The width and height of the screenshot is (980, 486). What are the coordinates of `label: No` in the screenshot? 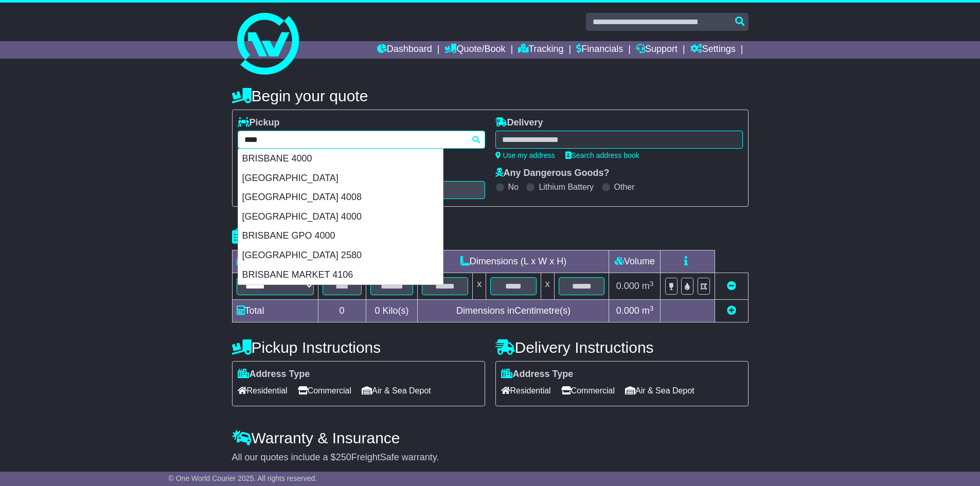 It's located at (514, 186).